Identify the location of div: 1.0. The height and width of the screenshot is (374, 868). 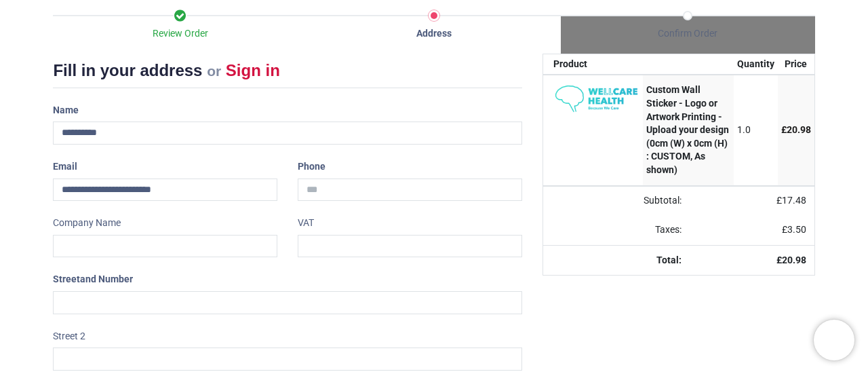
(756, 131).